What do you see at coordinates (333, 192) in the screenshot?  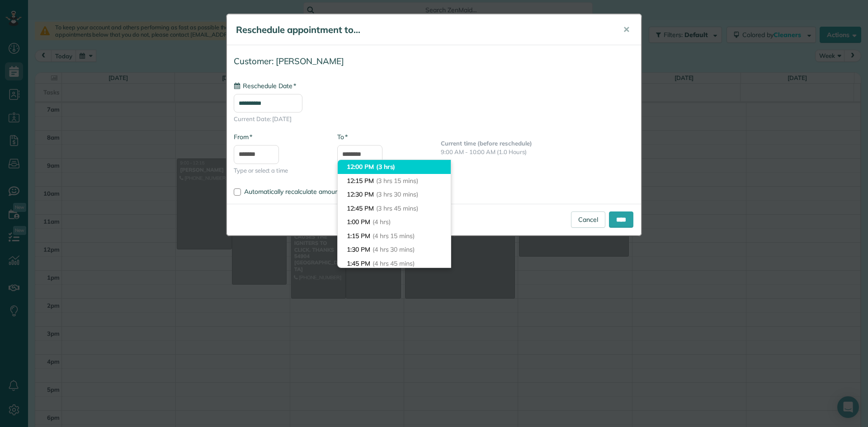 I see `span: Automatically recalculate amount owed for this appointment?` at bounding box center [333, 192].